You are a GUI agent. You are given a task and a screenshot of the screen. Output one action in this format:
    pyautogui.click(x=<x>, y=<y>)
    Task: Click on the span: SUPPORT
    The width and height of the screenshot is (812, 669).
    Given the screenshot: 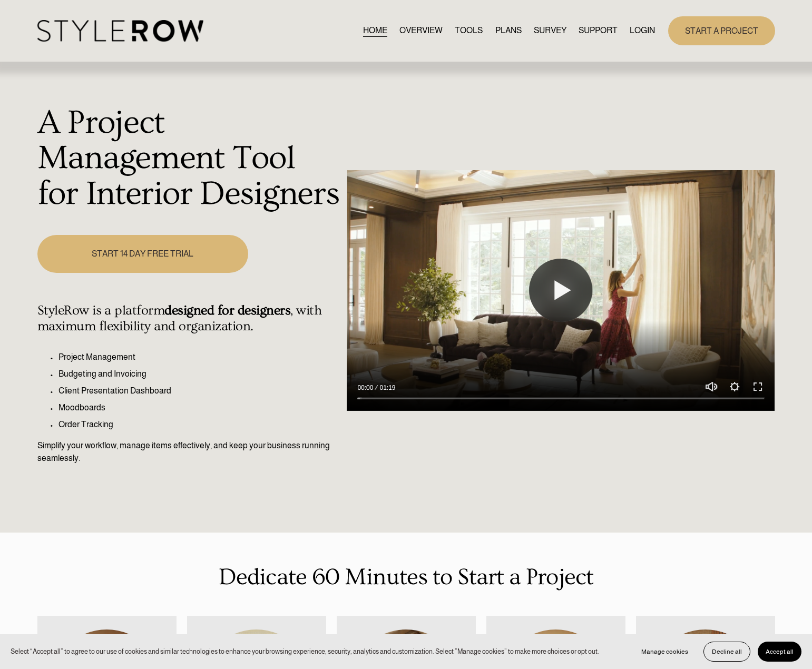 What is the action you would take?
    pyautogui.click(x=598, y=30)
    